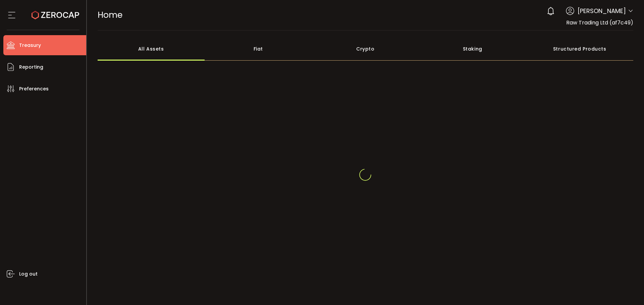 Image resolution: width=644 pixels, height=305 pixels. I want to click on span: Home, so click(110, 15).